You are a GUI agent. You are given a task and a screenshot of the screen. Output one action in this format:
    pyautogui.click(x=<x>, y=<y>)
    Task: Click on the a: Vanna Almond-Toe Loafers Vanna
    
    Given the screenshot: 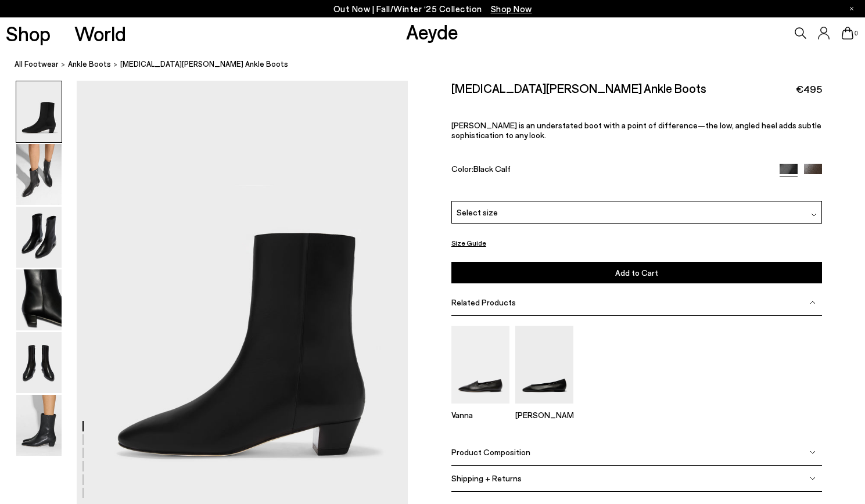 What is the action you would take?
    pyautogui.click(x=480, y=408)
    